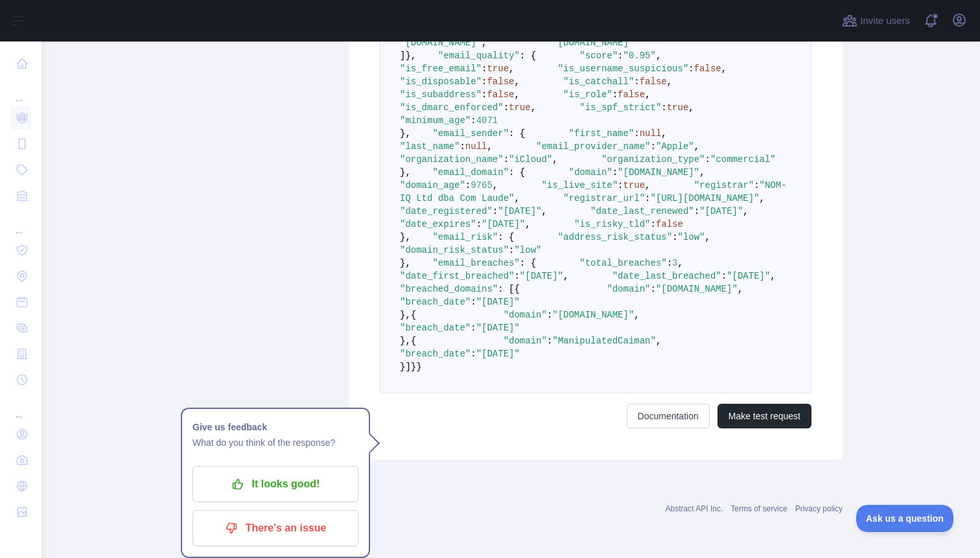  I want to click on span: "date_first_breached", so click(457, 276).